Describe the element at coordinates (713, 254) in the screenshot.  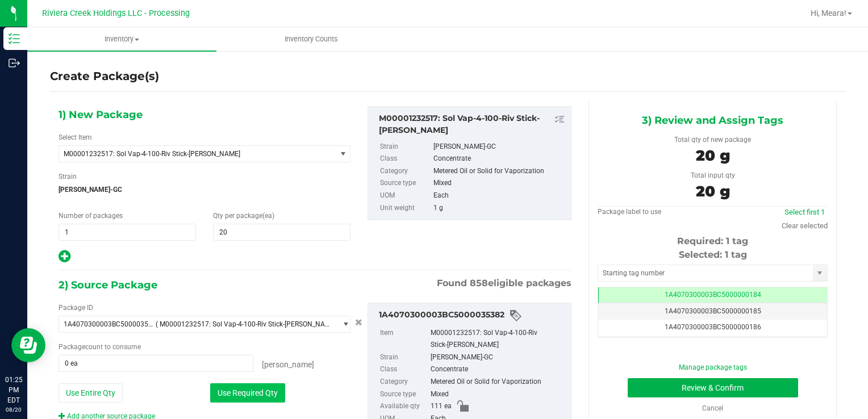
I see `span: Selected: 1 tag` at that location.